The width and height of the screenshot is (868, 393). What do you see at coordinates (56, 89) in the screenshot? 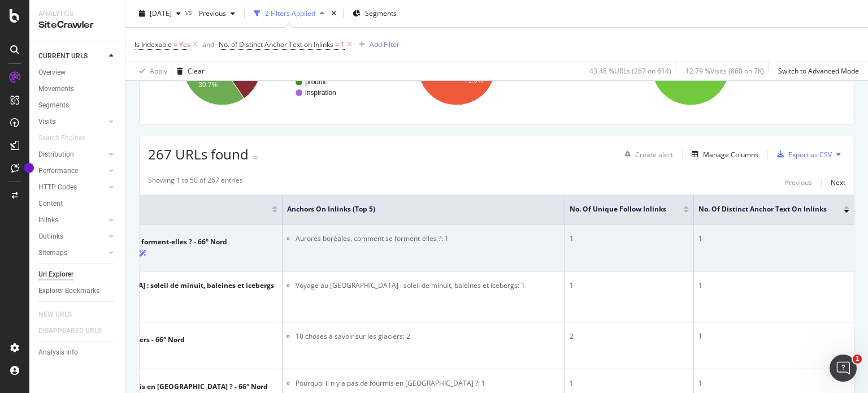
I see `div: Movements` at bounding box center [56, 89].